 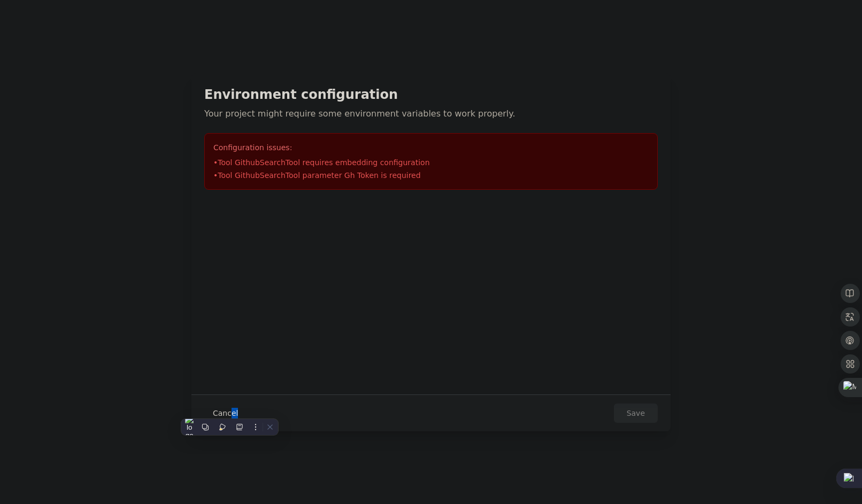 I want to click on li: • Tool GithubSearchTool requires embedding configuration, so click(x=431, y=162).